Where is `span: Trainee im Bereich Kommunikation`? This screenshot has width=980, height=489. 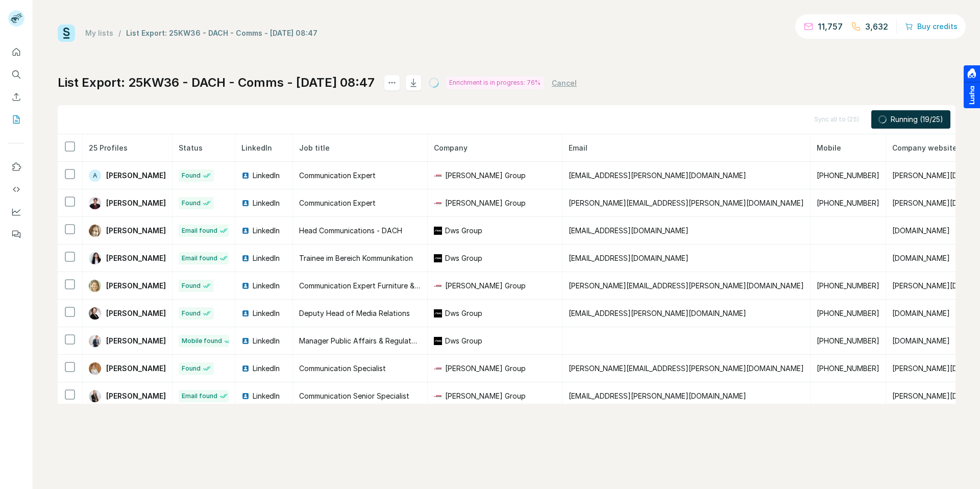
span: Trainee im Bereich Kommunikation is located at coordinates (355, 258).